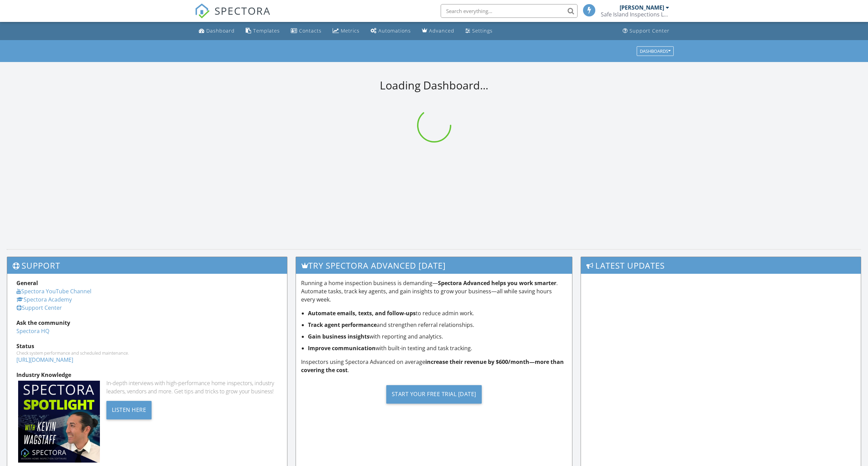  Describe the element at coordinates (54, 291) in the screenshot. I see `a: Spectora YouTube Channel` at that location.